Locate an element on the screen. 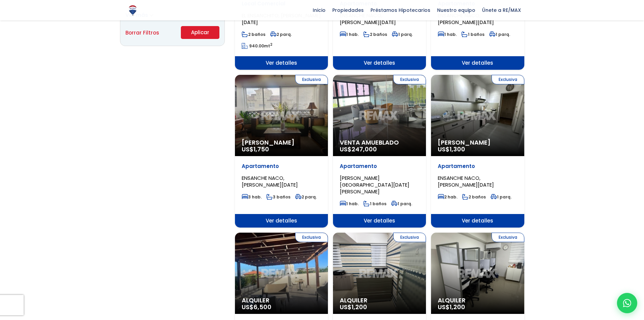 The height and width of the screenshot is (320, 644). span: Nuestro equipo is located at coordinates (456, 10).